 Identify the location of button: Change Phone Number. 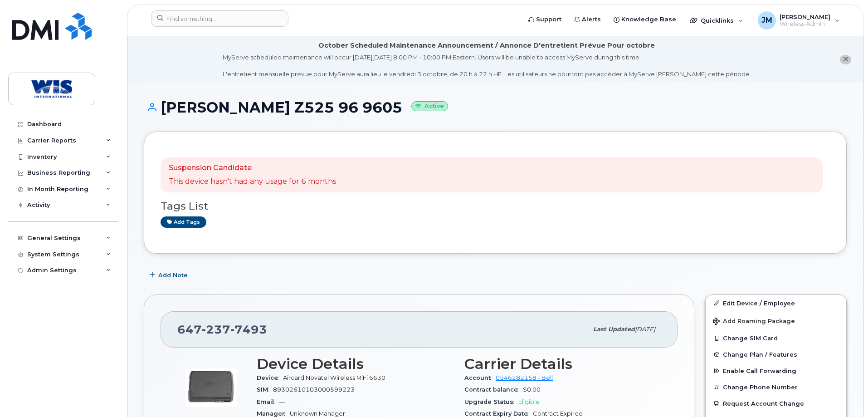
(775, 387).